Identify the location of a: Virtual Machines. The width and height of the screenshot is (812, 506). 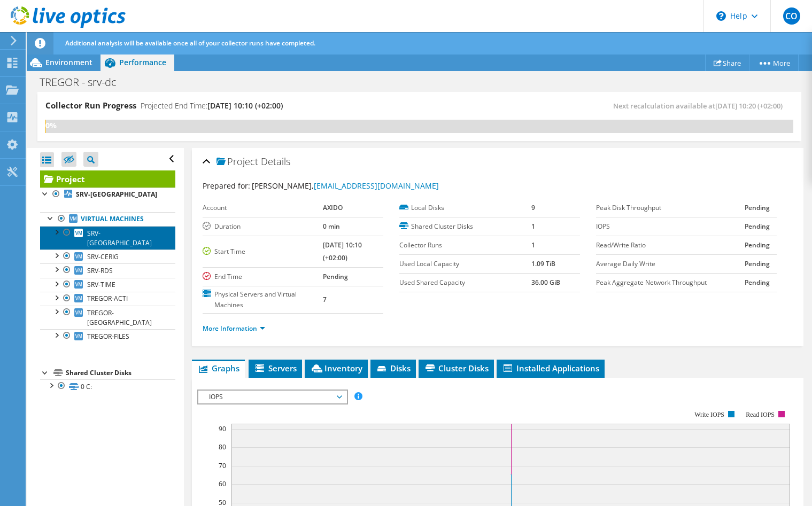
(107, 219).